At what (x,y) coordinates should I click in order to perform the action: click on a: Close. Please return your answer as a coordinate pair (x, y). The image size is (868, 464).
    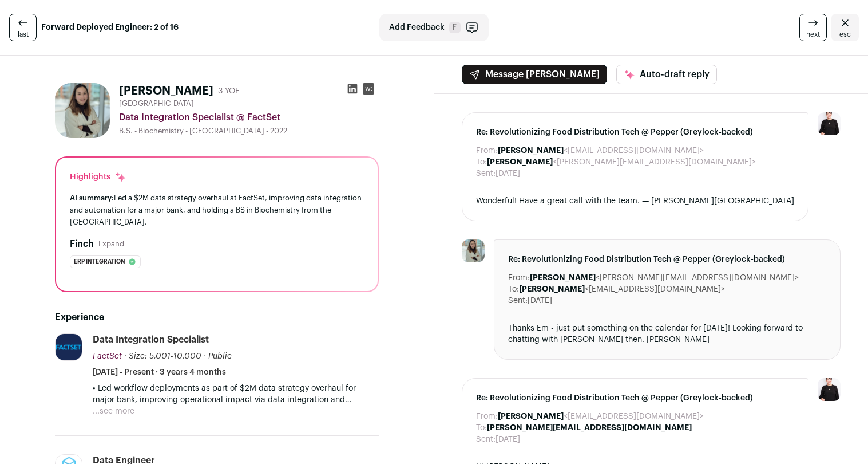
    Looking at the image, I should click on (845, 28).